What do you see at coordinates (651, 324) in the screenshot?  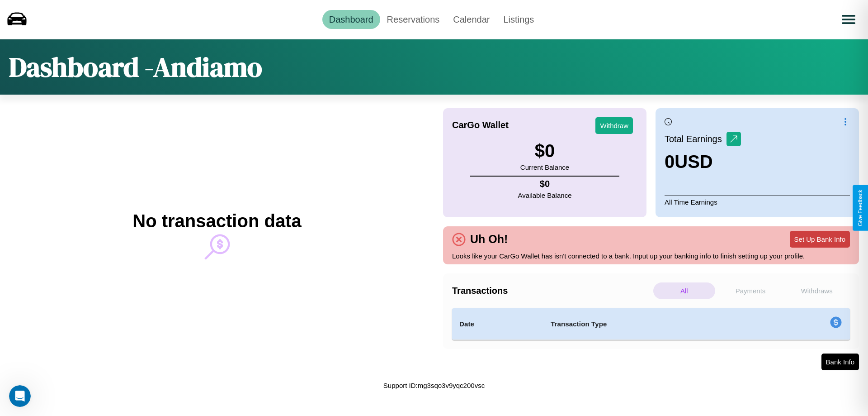 I see `table: simple table` at bounding box center [651, 324].